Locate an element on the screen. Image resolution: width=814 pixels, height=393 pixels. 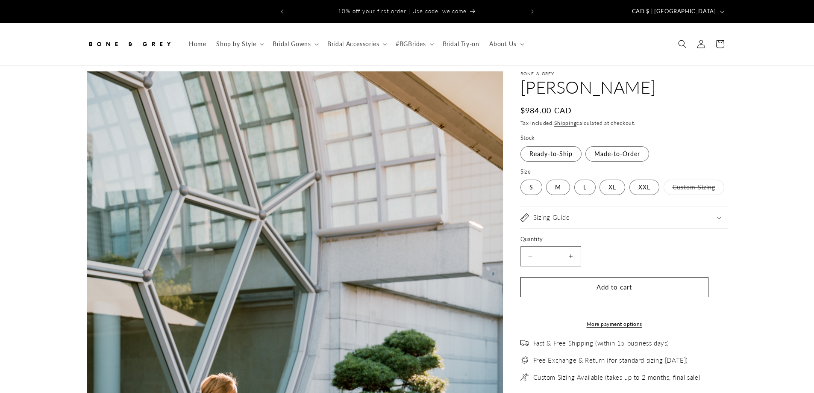
button: Previous announcement is located at coordinates (282, 12).